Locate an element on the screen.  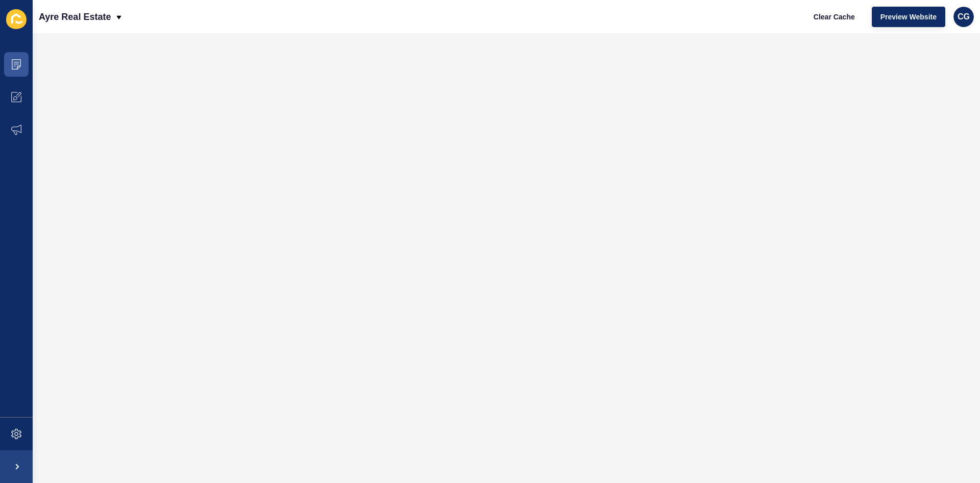
button: Clear Cache is located at coordinates (834, 17).